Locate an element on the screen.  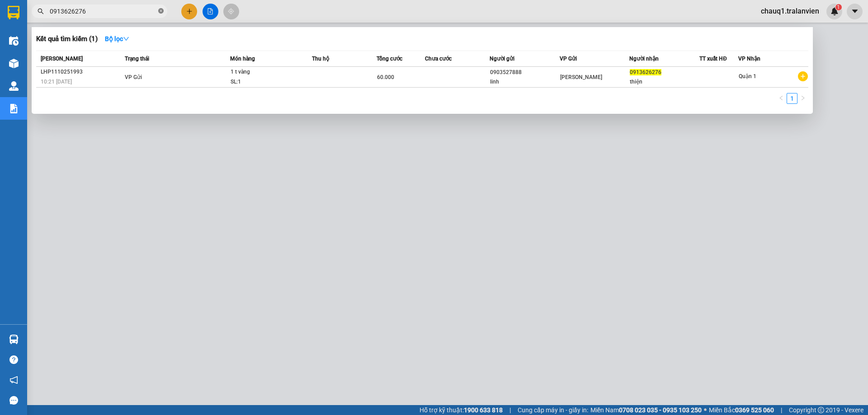
li: Previous Page is located at coordinates (781, 99).